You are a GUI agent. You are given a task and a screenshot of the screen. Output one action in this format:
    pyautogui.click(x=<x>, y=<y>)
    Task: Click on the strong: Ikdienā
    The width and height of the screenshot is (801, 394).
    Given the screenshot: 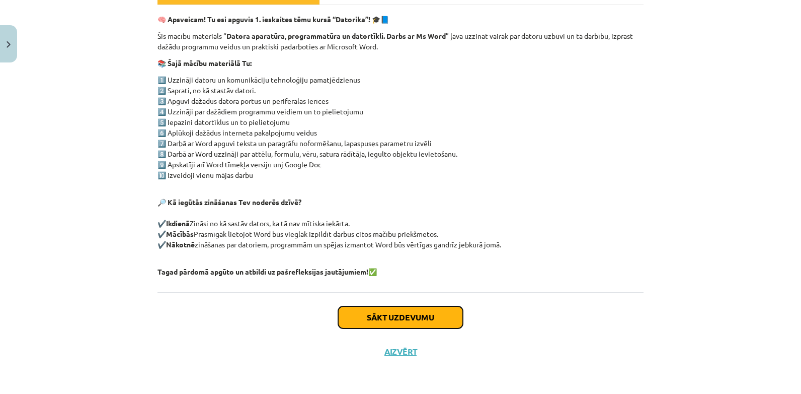 What is the action you would take?
    pyautogui.click(x=178, y=223)
    